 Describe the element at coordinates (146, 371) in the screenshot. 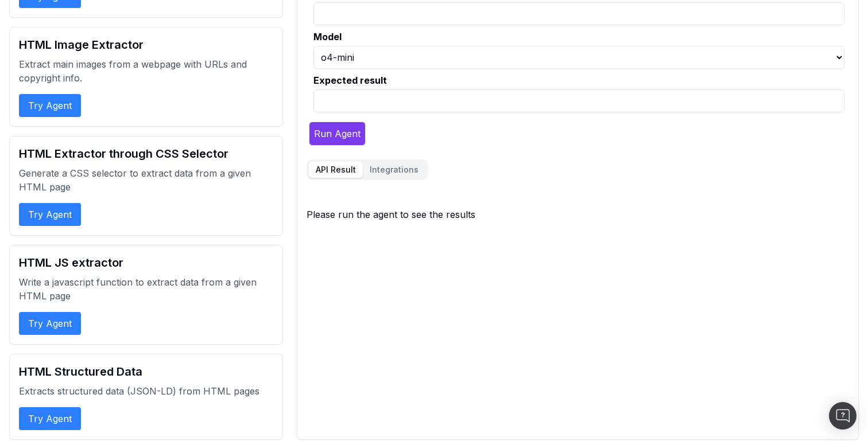

I see `h2: HTML Structured Data` at that location.